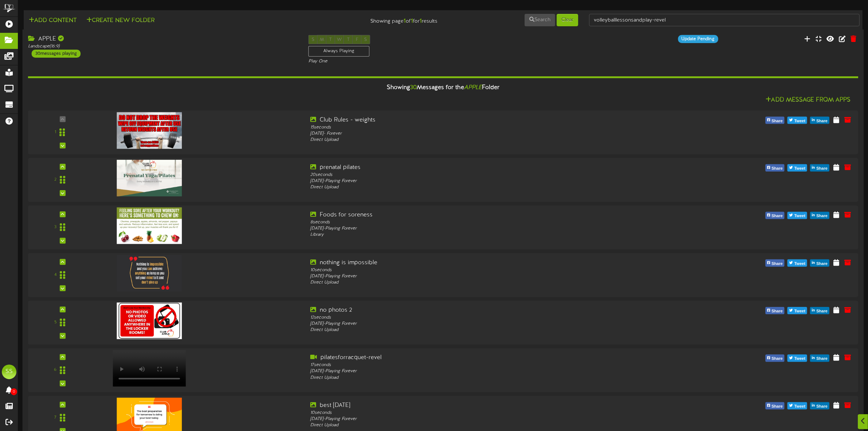 This screenshot has width=868, height=431. What do you see at coordinates (478, 222) in the screenshot?
I see `div: 8 seconds` at bounding box center [478, 222].